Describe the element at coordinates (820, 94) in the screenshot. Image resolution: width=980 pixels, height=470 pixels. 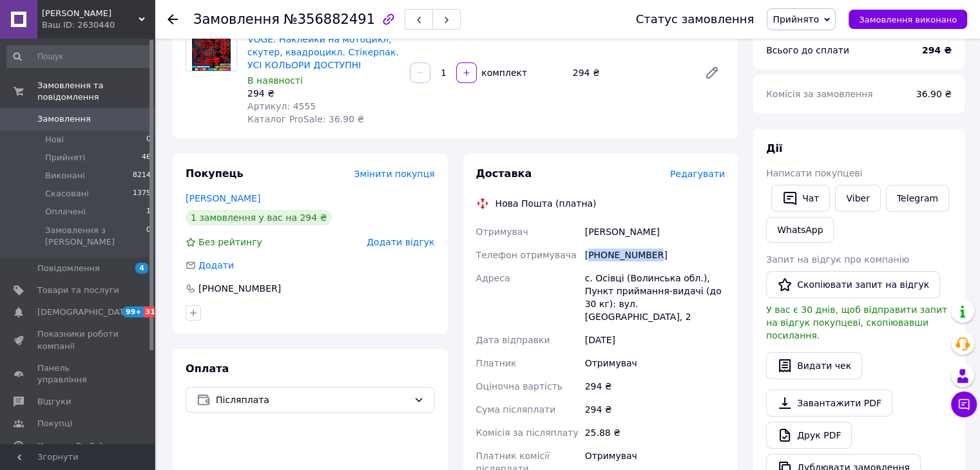
I see `span: Комісія за замовлення` at that location.